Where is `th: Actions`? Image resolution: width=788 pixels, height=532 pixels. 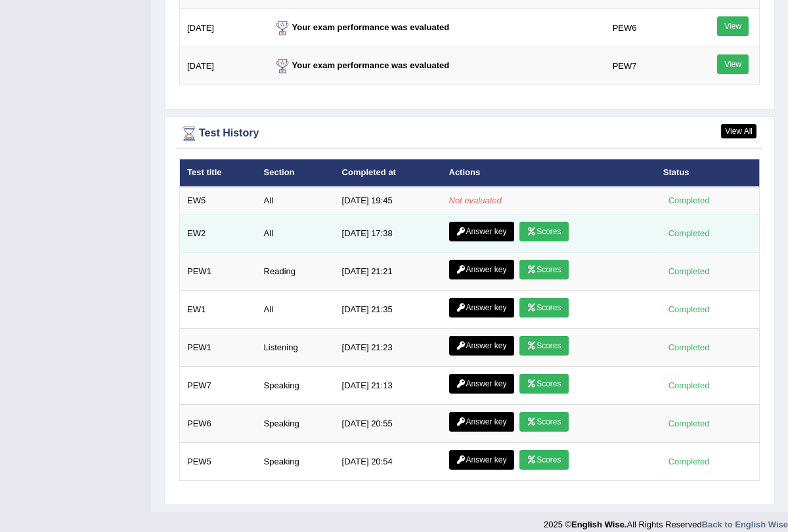 th: Actions is located at coordinates (549, 173).